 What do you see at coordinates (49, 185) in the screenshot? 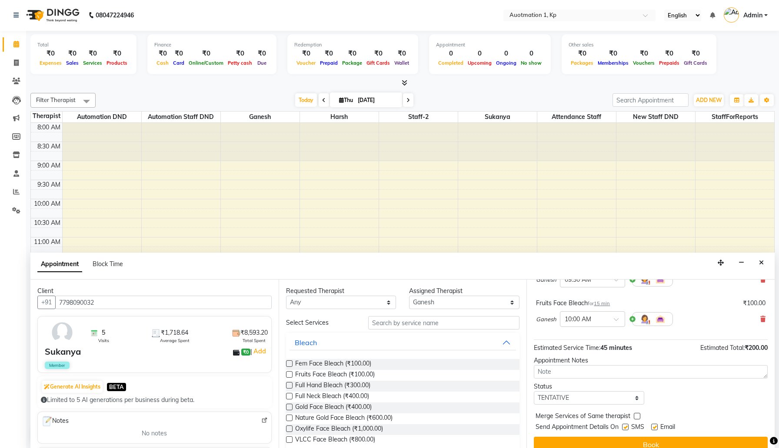
I see `div: 9:30 AM` at bounding box center [49, 185].